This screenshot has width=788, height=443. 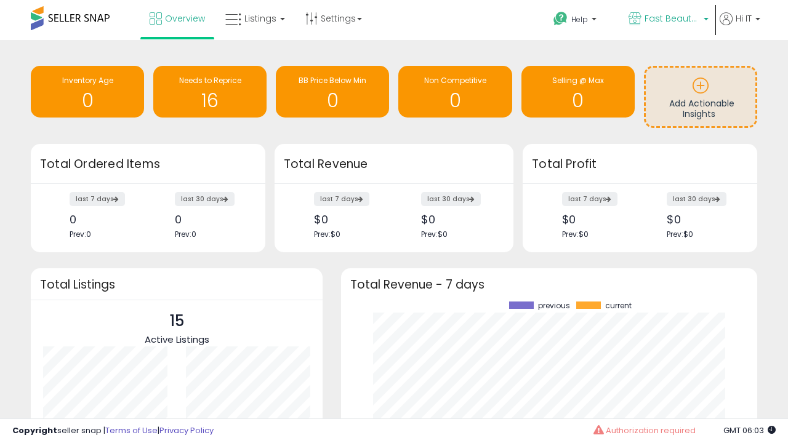 What do you see at coordinates (581, 21) in the screenshot?
I see `a: Help` at bounding box center [581, 21].